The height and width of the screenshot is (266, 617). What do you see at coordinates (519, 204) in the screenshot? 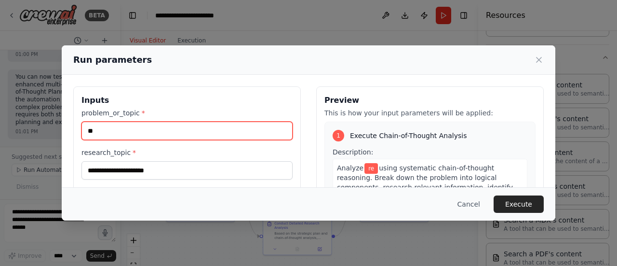
I see `button: Execute` at bounding box center [519, 204].